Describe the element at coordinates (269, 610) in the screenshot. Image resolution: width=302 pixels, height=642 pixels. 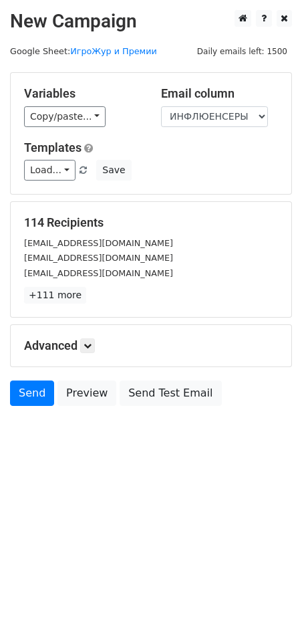
I see `div: Chat Widget` at that location.